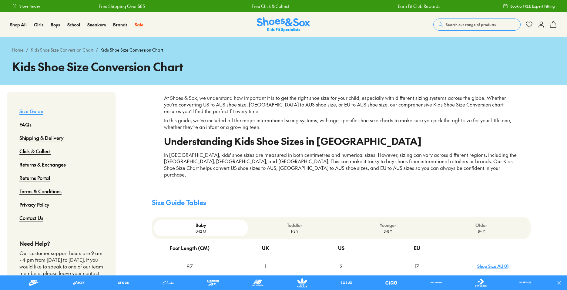 This screenshot has width=567, height=290. I want to click on span: Girls, so click(38, 25).